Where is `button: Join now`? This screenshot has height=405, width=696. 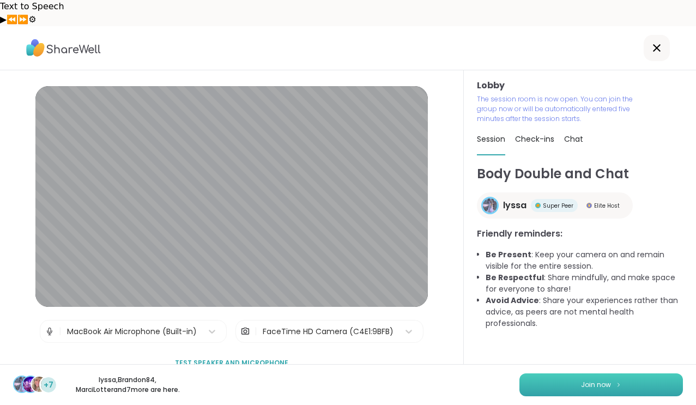 button: Join now is located at coordinates (601, 385).